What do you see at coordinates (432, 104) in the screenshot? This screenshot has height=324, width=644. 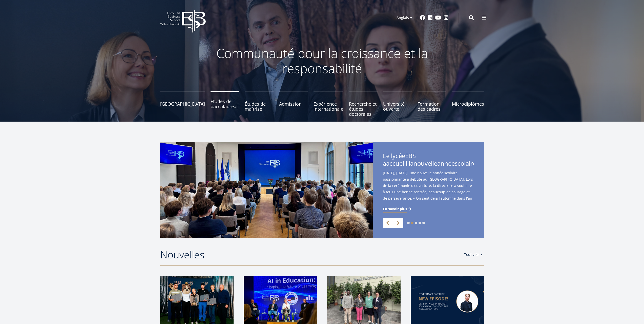 I see `a: Formation des cadres` at bounding box center [432, 104].